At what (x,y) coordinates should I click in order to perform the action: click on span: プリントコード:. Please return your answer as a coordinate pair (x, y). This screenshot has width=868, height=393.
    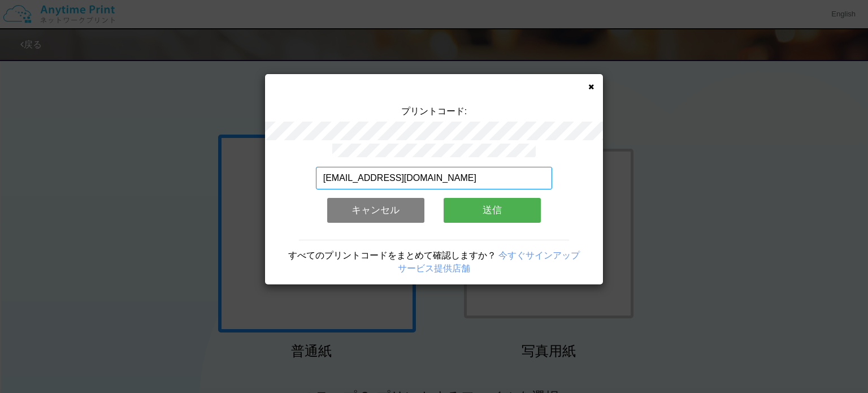
    Looking at the image, I should click on (434, 111).